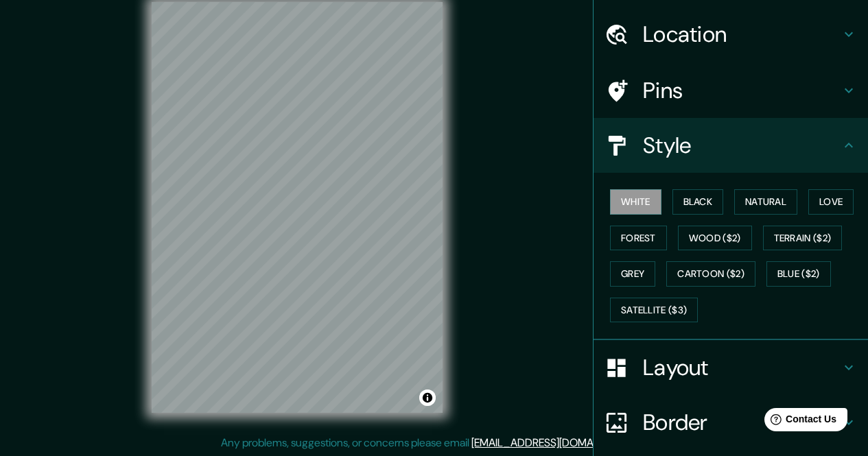  Describe the element at coordinates (742, 34) in the screenshot. I see `h4: Location` at that location.